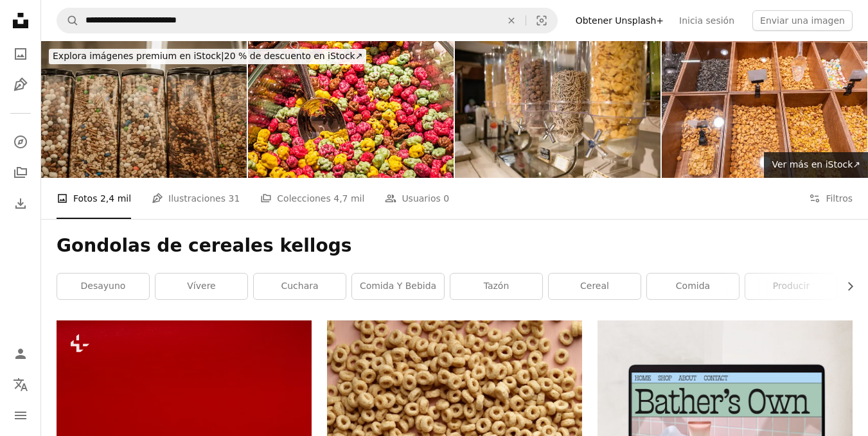  I want to click on button: Idioma, so click(20, 385).